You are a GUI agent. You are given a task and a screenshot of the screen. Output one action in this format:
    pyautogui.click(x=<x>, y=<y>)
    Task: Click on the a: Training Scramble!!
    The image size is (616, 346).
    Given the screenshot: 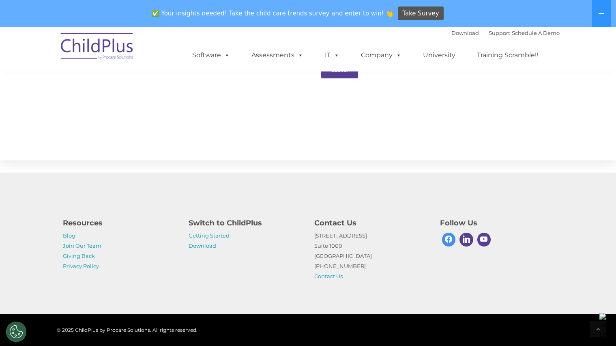 What is the action you would take?
    pyautogui.click(x=507, y=55)
    